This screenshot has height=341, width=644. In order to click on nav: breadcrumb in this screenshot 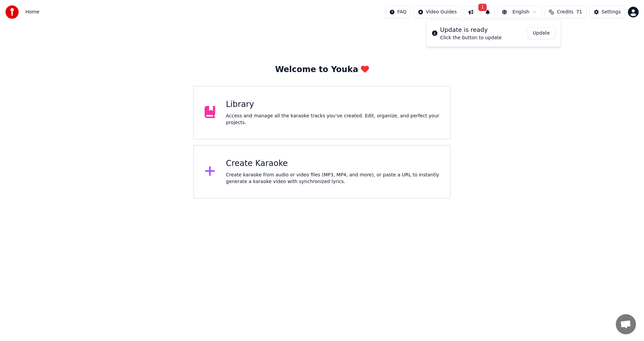, I will do `click(32, 12)`.